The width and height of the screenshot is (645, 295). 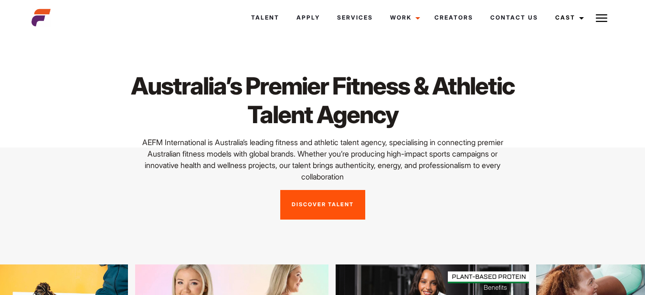 What do you see at coordinates (41, 18) in the screenshot?
I see `img: cropped-aefm-brand-fav-22-square.png` at bounding box center [41, 18].